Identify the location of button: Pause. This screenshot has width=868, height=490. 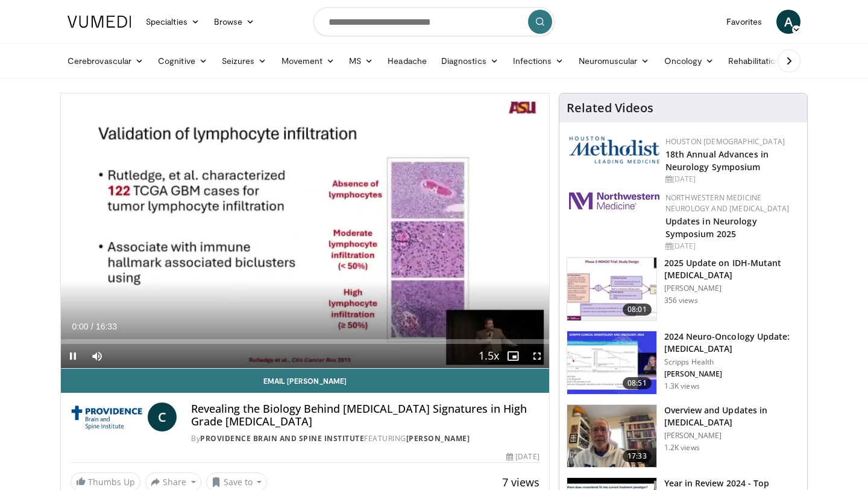
(73, 356).